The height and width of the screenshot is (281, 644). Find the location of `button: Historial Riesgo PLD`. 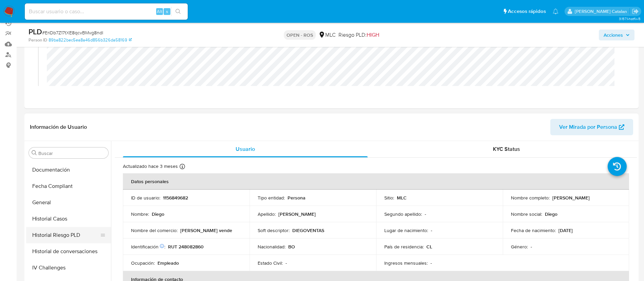

button: Historial Riesgo PLD is located at coordinates (66, 235).